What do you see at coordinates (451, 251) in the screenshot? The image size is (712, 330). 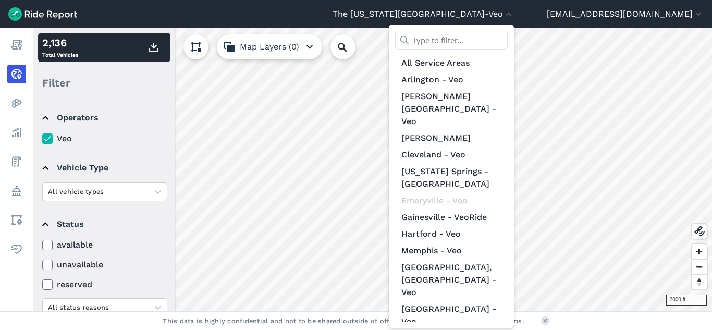 I see `a: Memphis - Veo` at bounding box center [451, 251].